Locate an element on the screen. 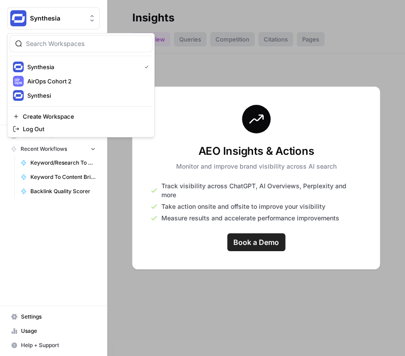 This screenshot has height=356, width=405. span: Measure results and accelerate performance improvements is located at coordinates (250, 218).